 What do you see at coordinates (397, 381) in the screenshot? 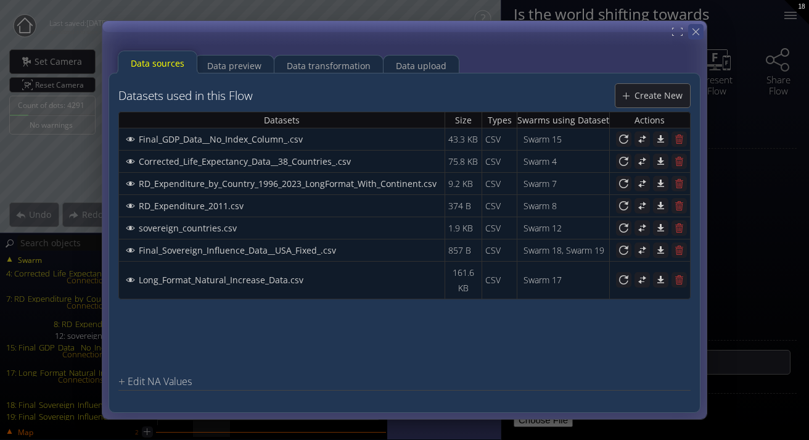
I see `div: Edit NA Values` at bounding box center [397, 381].